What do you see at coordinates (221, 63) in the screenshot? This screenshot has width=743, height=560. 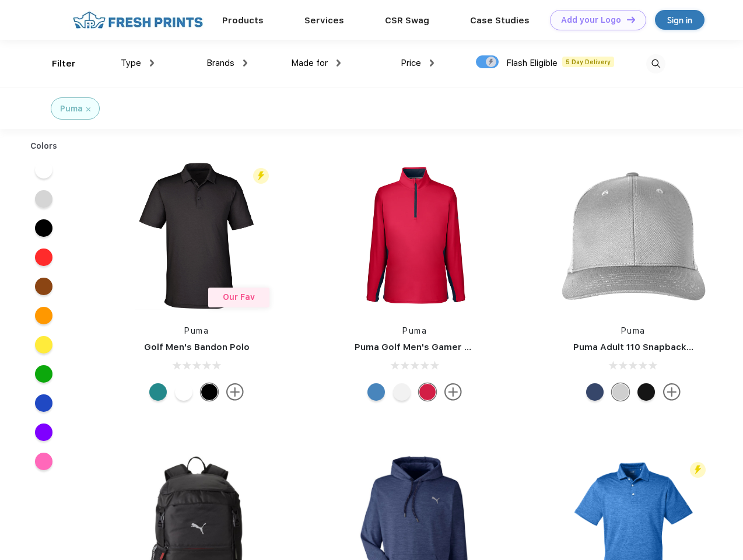 I see `span: Brands` at bounding box center [221, 63].